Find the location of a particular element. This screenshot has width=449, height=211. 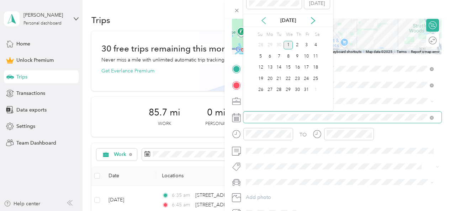

div: 31 is located at coordinates (307, 90).